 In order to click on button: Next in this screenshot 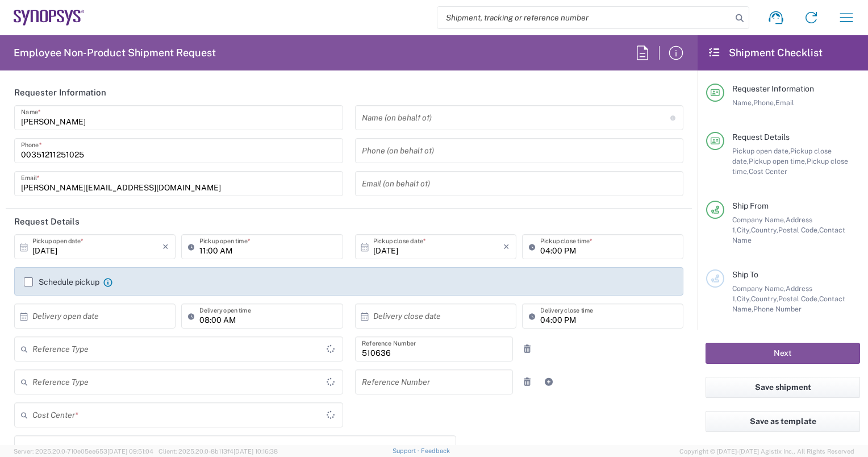, I will do `click(783, 353)`.